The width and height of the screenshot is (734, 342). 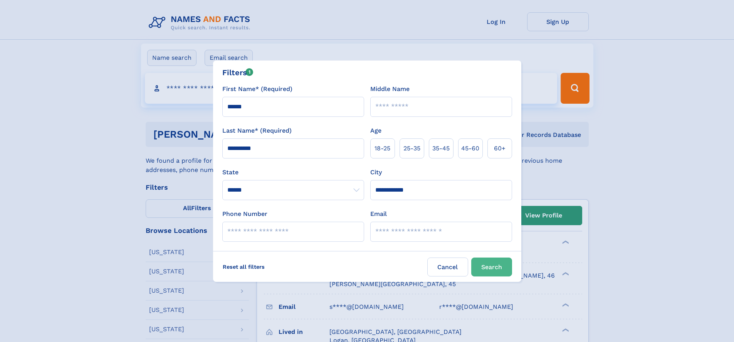 What do you see at coordinates (492, 267) in the screenshot?
I see `button: Search` at bounding box center [492, 267].